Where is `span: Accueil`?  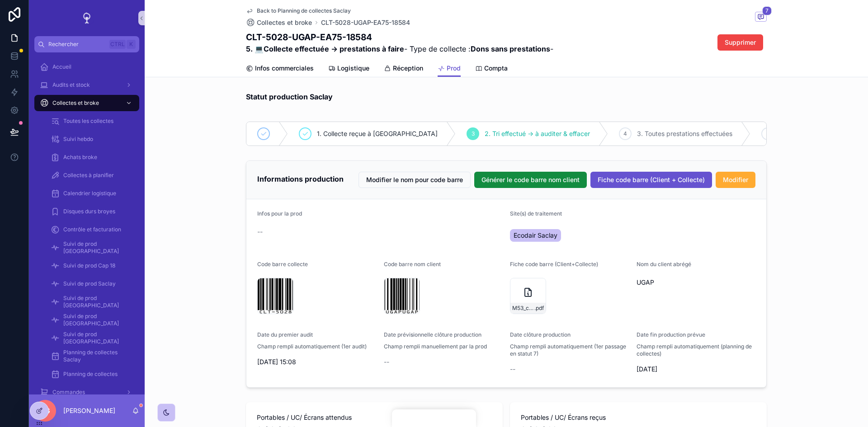 span: Accueil is located at coordinates (62, 67).